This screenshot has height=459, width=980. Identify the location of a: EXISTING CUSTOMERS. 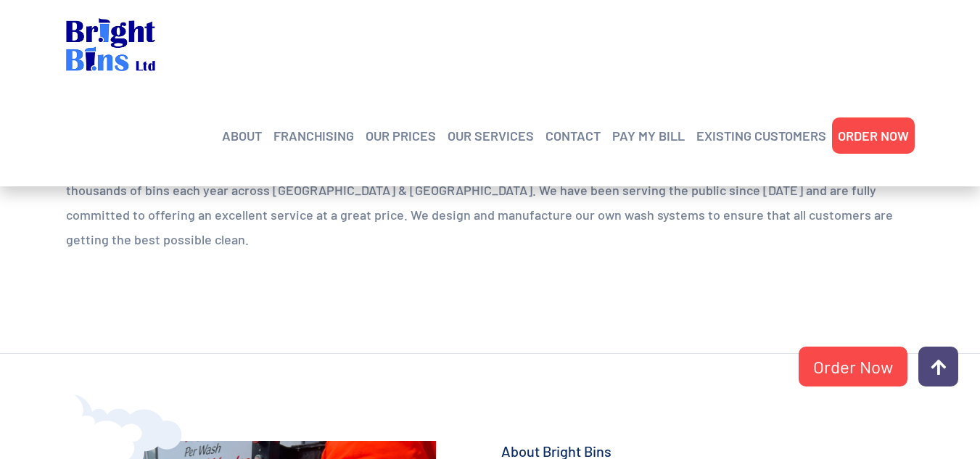
(761, 136).